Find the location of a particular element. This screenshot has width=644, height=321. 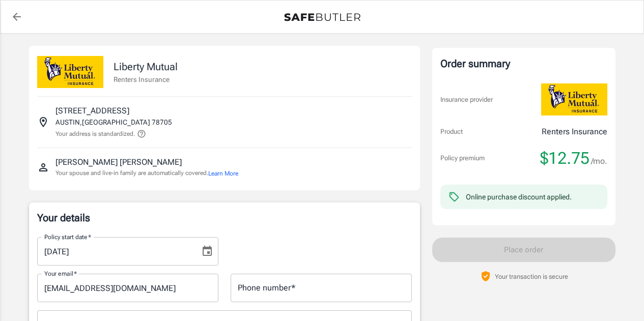

p: Policy premium is located at coordinates (462, 158).